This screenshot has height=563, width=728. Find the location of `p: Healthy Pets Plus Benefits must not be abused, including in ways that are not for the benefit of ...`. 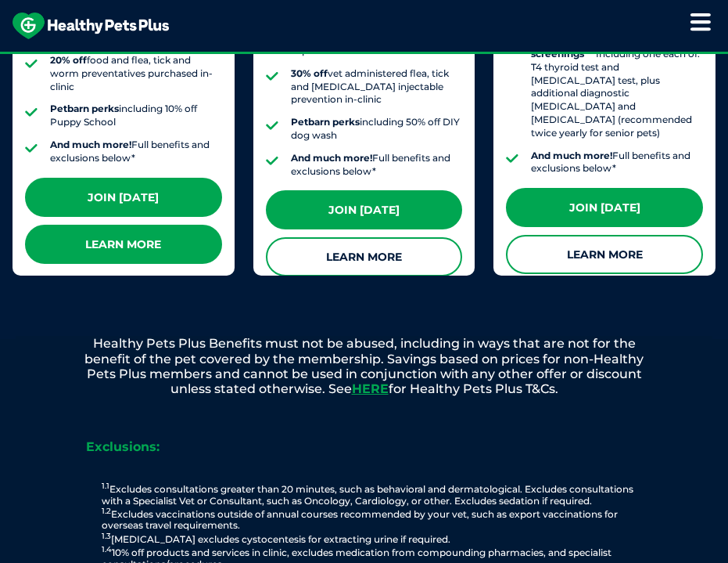

p: Healthy Pets Plus Benefits must not be abused, including in ways that are not for the benefit of ... is located at coordinates (364, 366).